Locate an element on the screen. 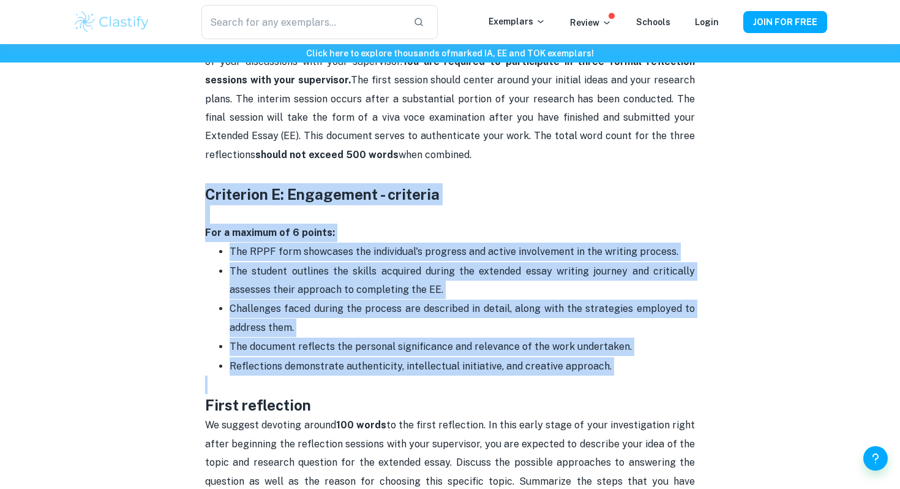 Image resolution: width=900 pixels, height=489 pixels. p: The RPPF form showcases the individual's progress and active involvement in the writing process. is located at coordinates (463, 252).